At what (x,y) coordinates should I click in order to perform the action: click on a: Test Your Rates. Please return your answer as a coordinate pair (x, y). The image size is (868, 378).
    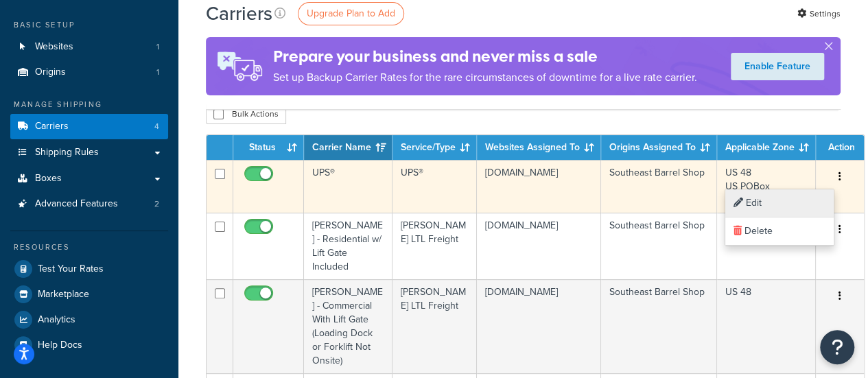
    Looking at the image, I should click on (89, 269).